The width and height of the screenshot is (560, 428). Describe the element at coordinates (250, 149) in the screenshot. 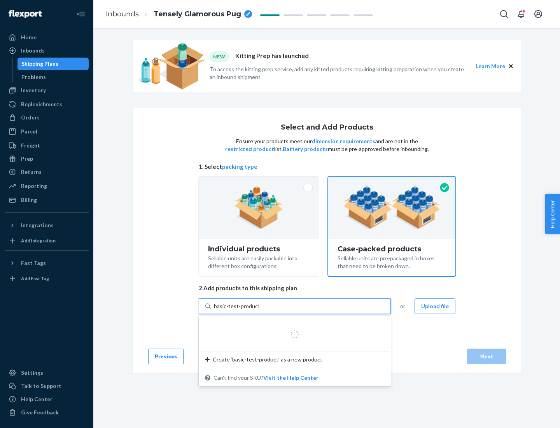

I see `button: restricted product` at that location.